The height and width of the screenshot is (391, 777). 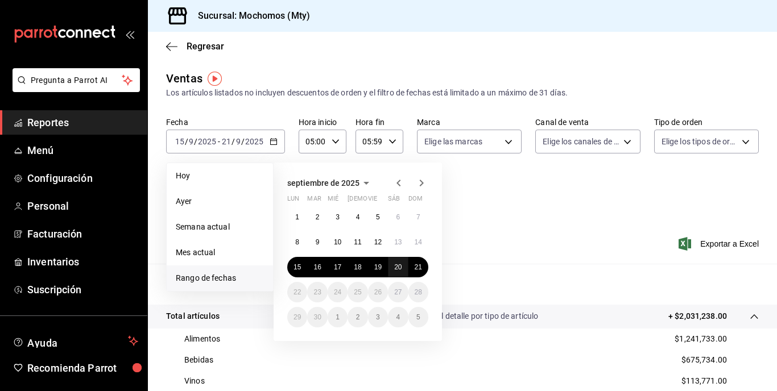 I want to click on div: Ventas, so click(x=184, y=78).